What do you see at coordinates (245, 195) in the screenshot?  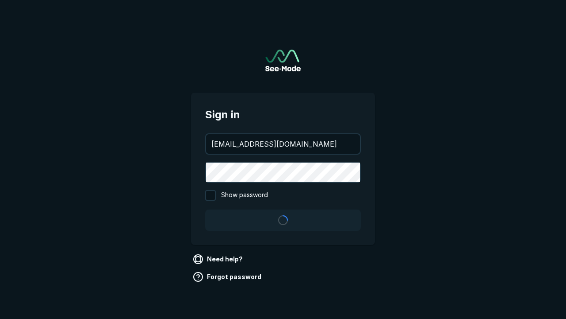 I see `span: Show password` at bounding box center [245, 195].